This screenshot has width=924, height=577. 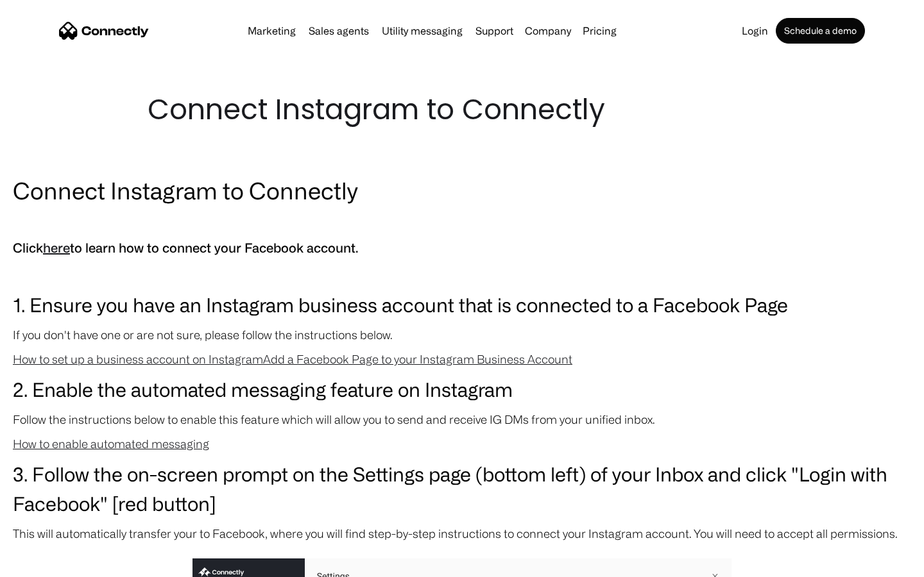 What do you see at coordinates (819, 31) in the screenshot?
I see `a: Schedule a demo` at bounding box center [819, 31].